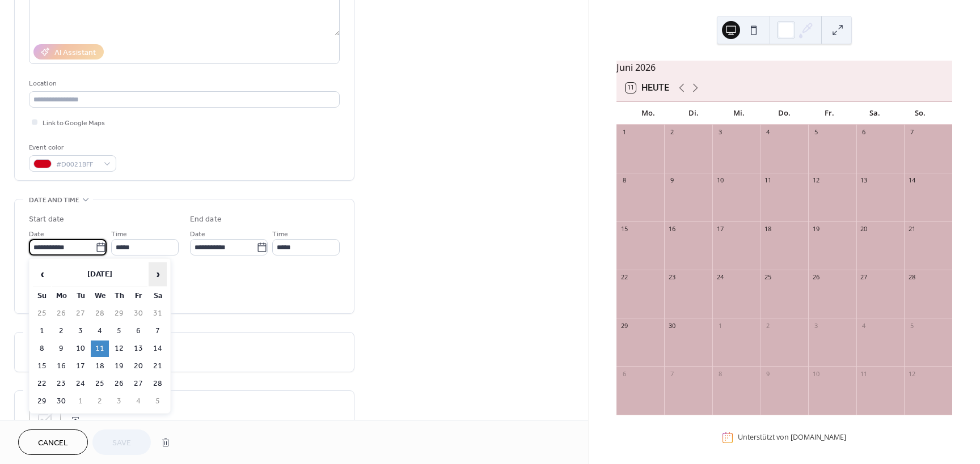  Describe the element at coordinates (921, 113) in the screenshot. I see `div: So.` at that location.